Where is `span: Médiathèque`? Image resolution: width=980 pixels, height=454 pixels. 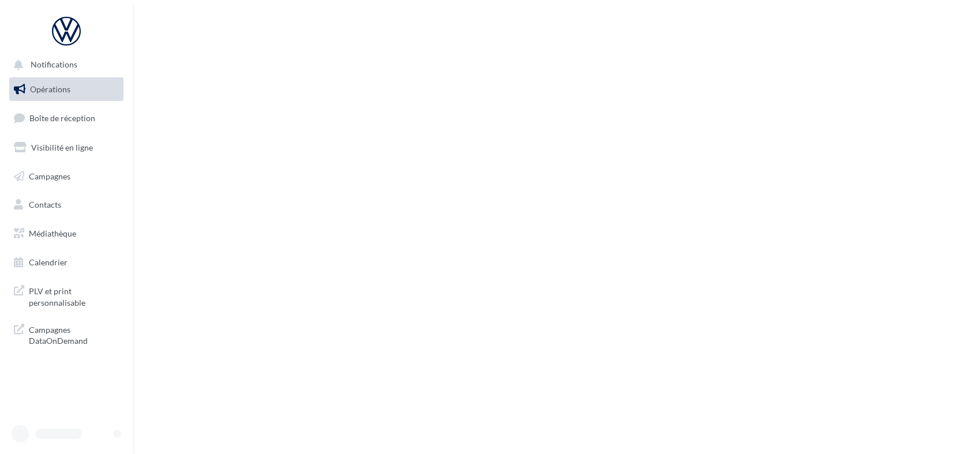
span: Médiathèque is located at coordinates (53, 233).